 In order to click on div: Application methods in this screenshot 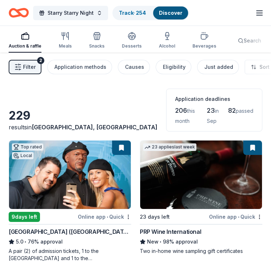, I will do `click(80, 67)`.